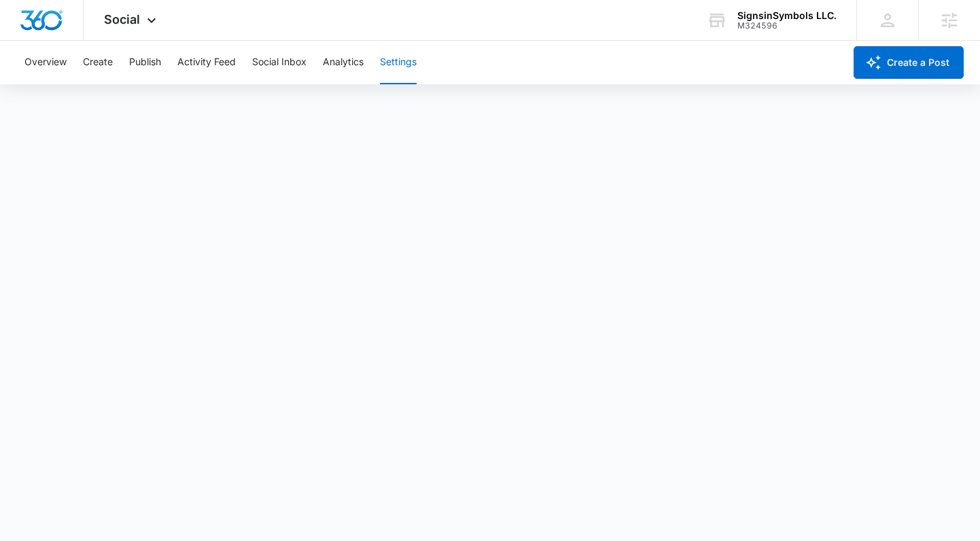 Image resolution: width=980 pixels, height=541 pixels. I want to click on span: Social, so click(121, 19).